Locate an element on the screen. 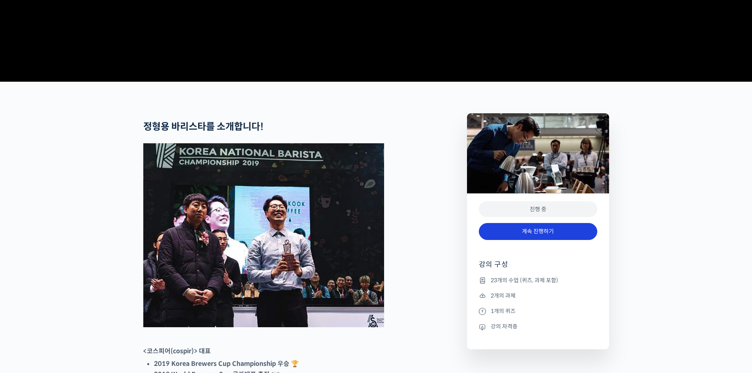  a: 홈 is located at coordinates (27, 260).